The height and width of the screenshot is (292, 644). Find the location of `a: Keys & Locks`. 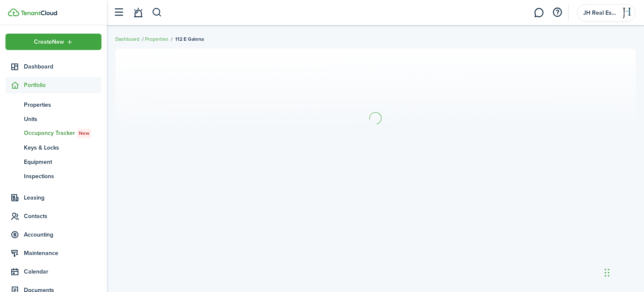

a: Keys & Locks is located at coordinates (53, 147).